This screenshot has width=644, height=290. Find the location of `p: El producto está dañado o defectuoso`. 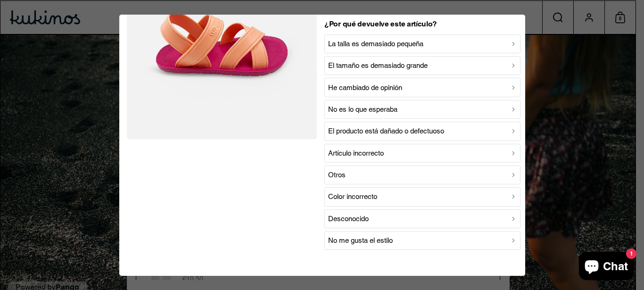

p: El producto está dañado o defectuoso is located at coordinates (386, 131).